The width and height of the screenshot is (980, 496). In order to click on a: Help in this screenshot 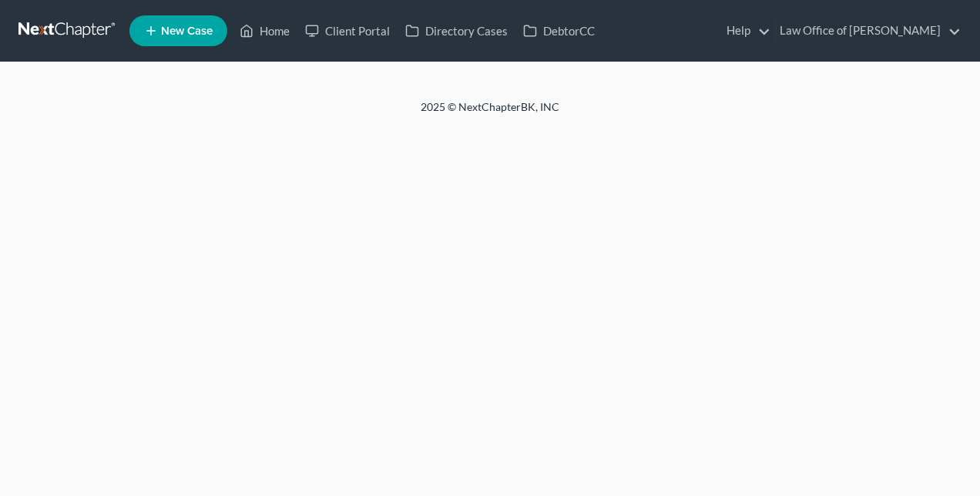, I will do `click(744, 31)`.